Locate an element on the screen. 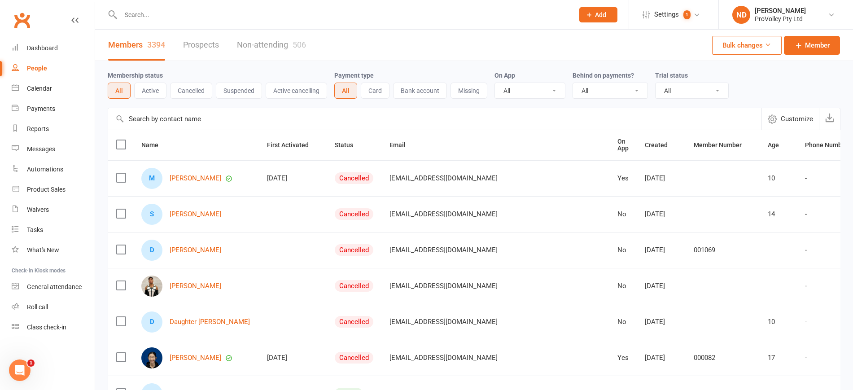 The image size is (853, 390). button: Card is located at coordinates (375, 91).